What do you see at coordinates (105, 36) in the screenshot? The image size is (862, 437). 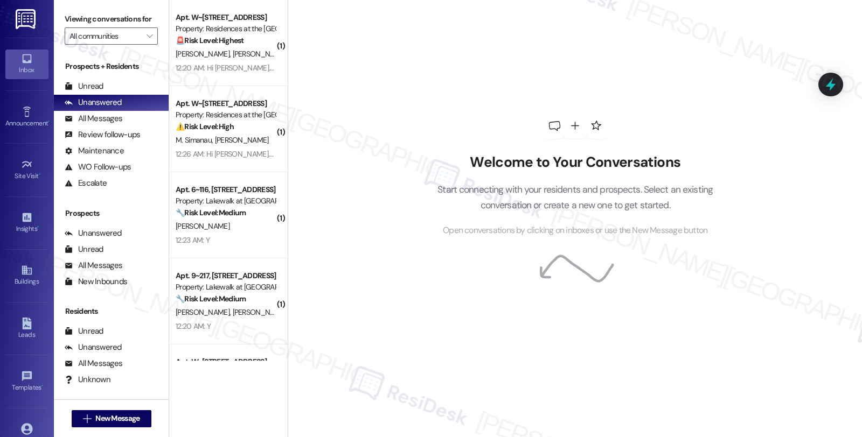 I see `input: All communities` at bounding box center [105, 36].